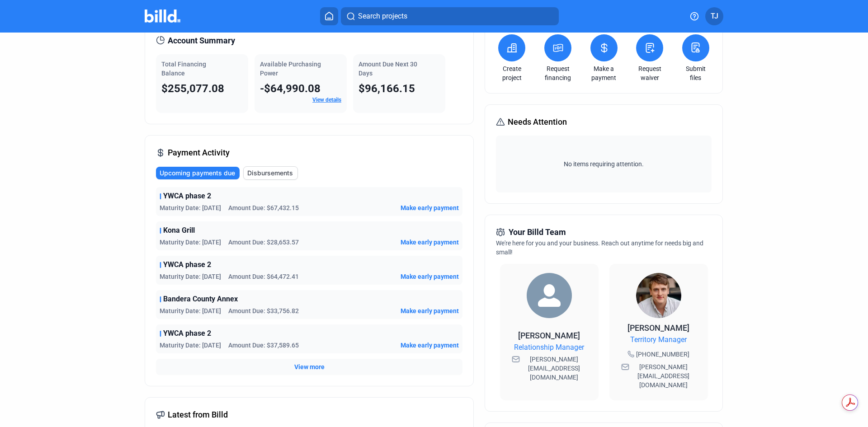 This screenshot has width=868, height=427. What do you see at coordinates (263, 243) in the screenshot?
I see `span: Amount Due: $28,653.57` at bounding box center [263, 243].